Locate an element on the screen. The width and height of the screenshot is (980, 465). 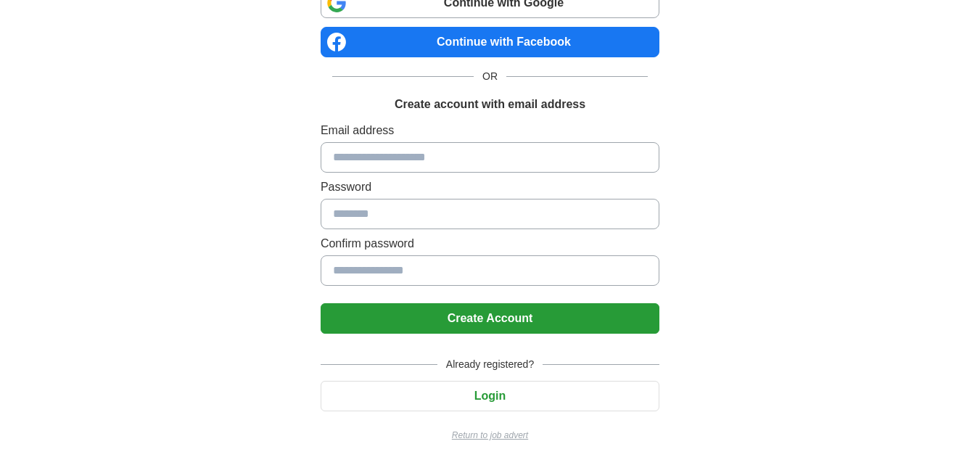
span: Already registered? is located at coordinates (490, 364).